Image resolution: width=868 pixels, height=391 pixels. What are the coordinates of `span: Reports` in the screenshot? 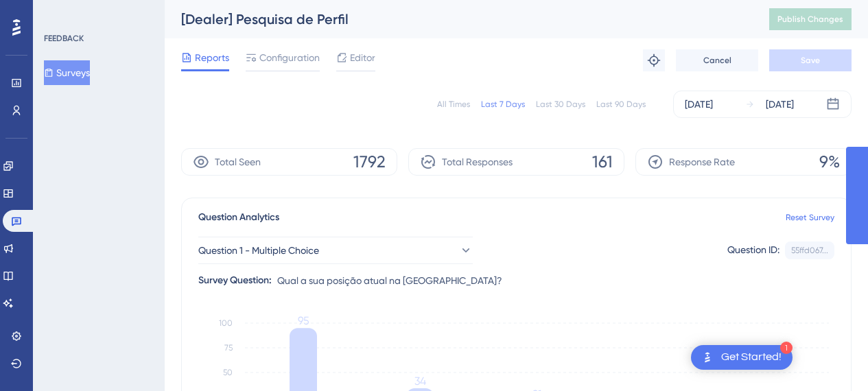 It's located at (212, 58).